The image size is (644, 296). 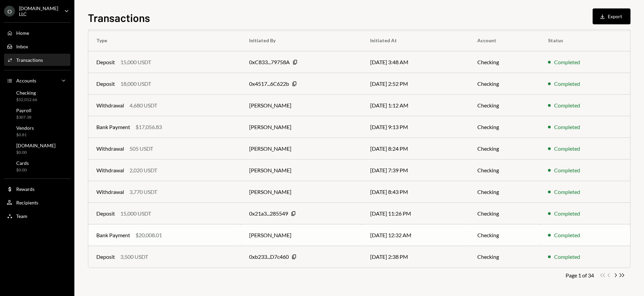 I want to click on a: Home, so click(x=37, y=33).